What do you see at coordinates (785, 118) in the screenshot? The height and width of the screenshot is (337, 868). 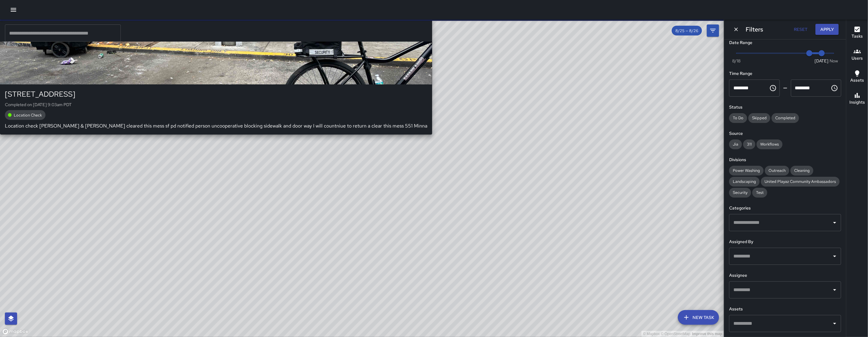 I see `div: Completed` at bounding box center [785, 118].